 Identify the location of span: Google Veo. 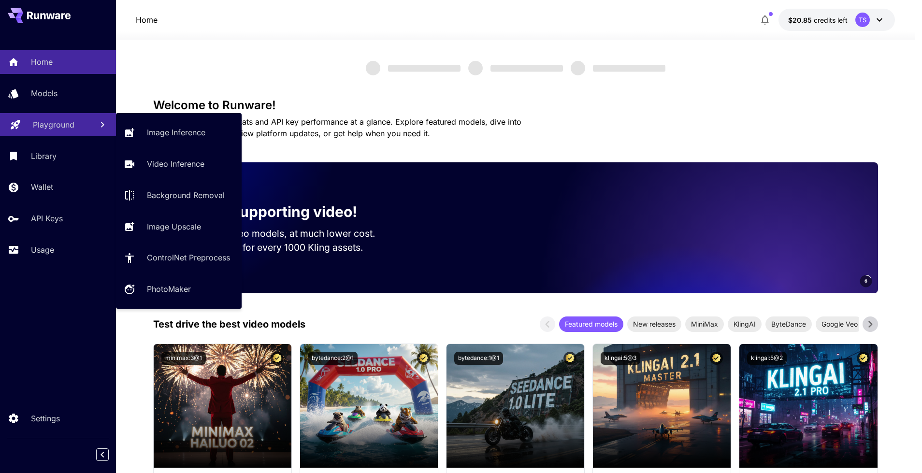
(839, 324).